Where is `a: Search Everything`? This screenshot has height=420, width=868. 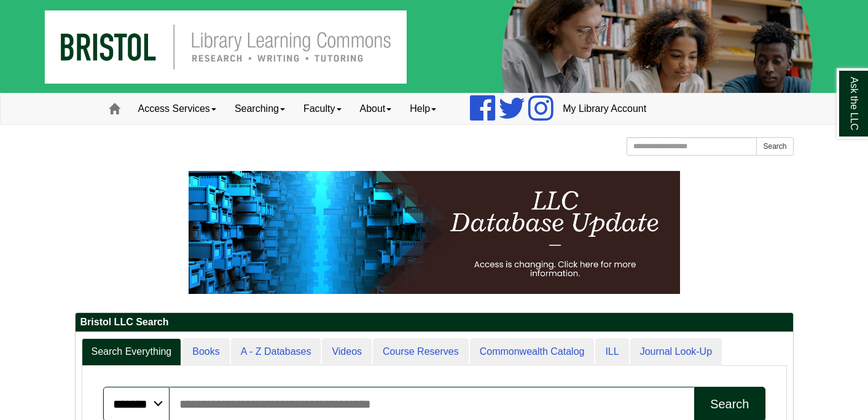 a: Search Everything is located at coordinates (132, 352).